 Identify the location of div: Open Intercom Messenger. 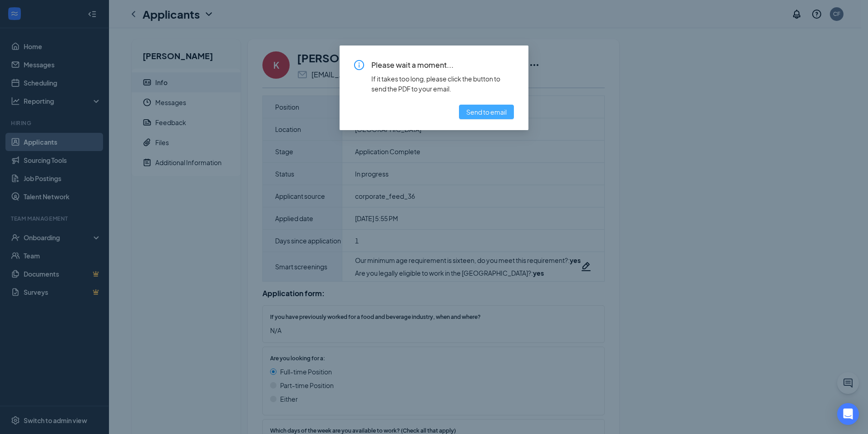
(848, 413).